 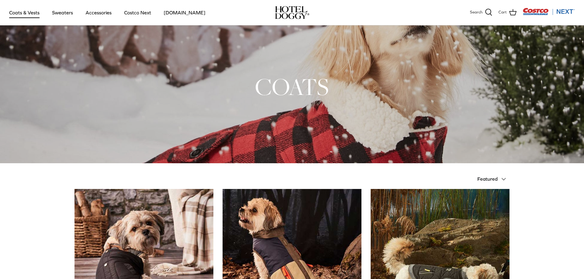 I want to click on span: Featured, so click(x=487, y=179).